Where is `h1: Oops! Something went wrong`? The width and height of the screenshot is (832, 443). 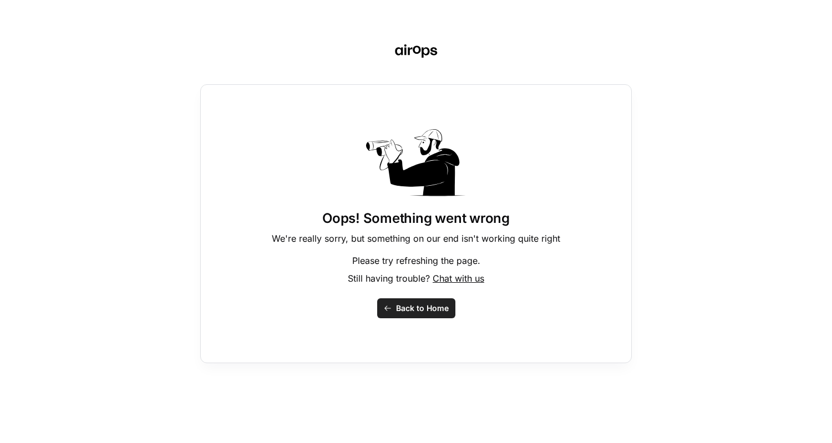 h1: Oops! Something went wrong is located at coordinates (416, 219).